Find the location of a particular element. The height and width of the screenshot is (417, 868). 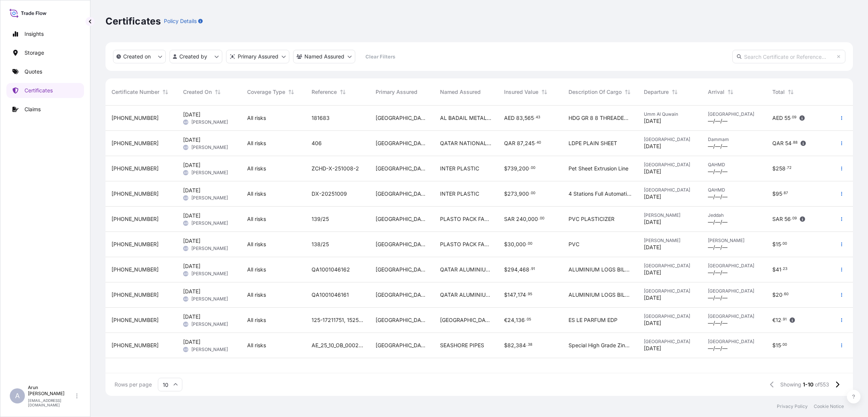

p: Created on is located at coordinates (137, 57).